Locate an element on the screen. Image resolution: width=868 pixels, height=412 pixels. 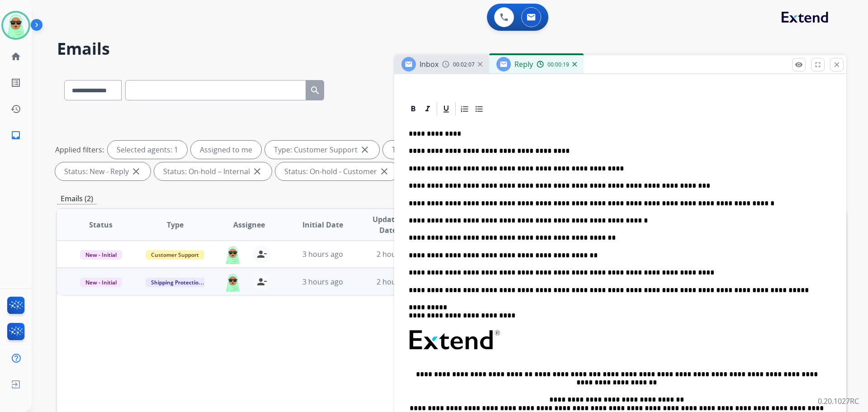
span: Assignee is located at coordinates (249, 225).